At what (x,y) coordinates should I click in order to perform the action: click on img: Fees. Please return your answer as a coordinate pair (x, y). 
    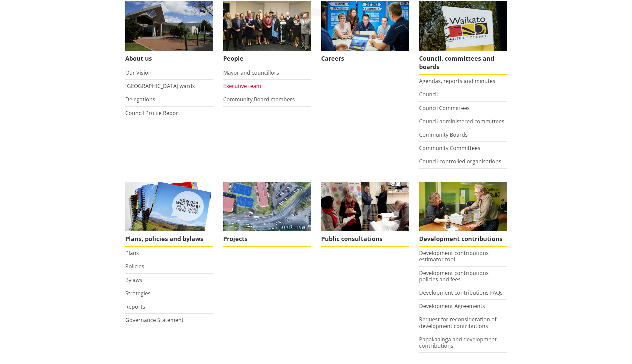
    Looking at the image, I should click on (463, 206).